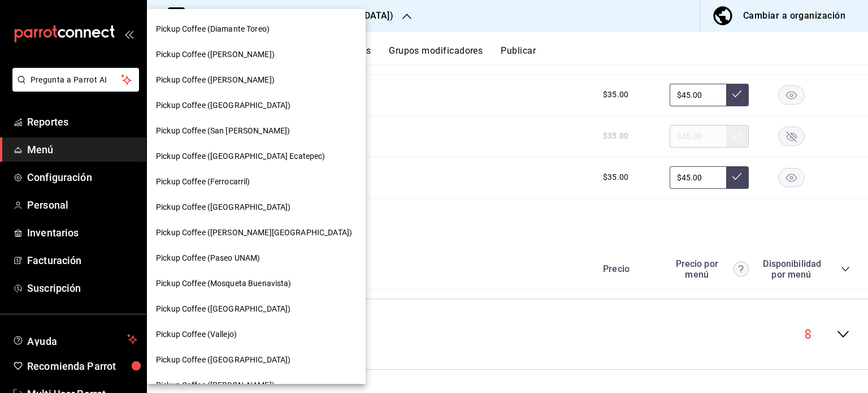  Describe the element at coordinates (203, 182) in the screenshot. I see `span: Pickup Coffee (Ferrocarril)` at that location.